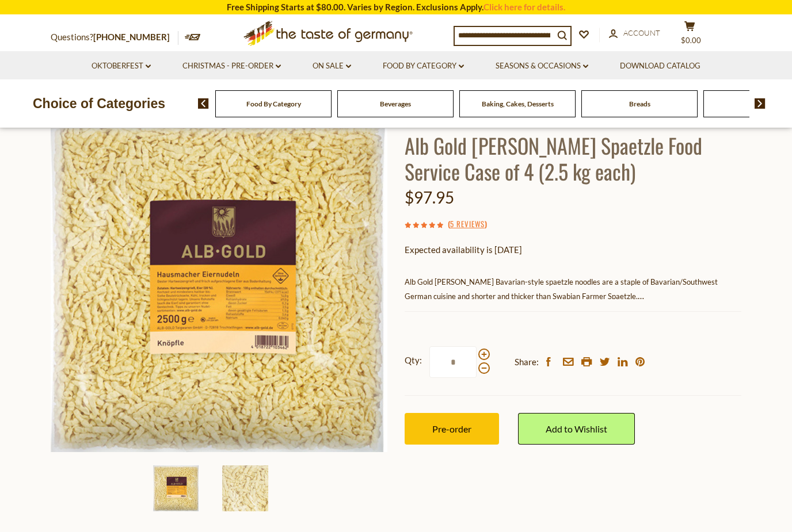 Image resolution: width=792 pixels, height=532 pixels. What do you see at coordinates (691, 40) in the screenshot?
I see `span: $0.00` at bounding box center [691, 40].